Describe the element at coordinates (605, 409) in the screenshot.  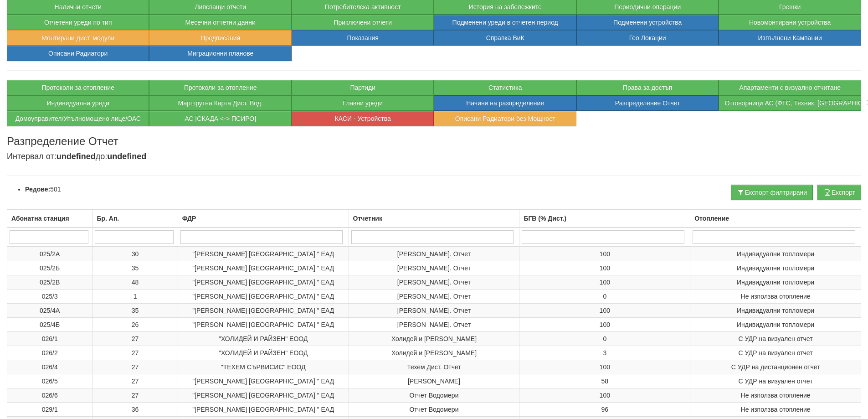
I see `td: 96` at that location.